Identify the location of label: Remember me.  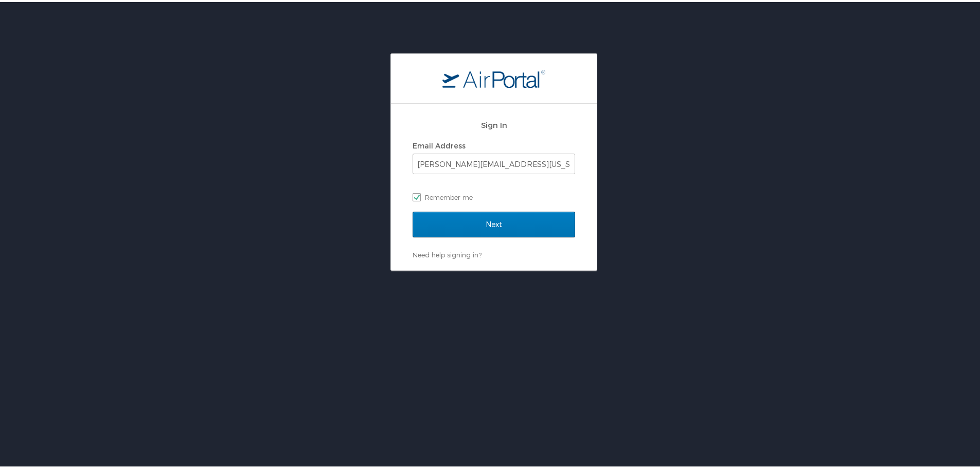
(494, 195).